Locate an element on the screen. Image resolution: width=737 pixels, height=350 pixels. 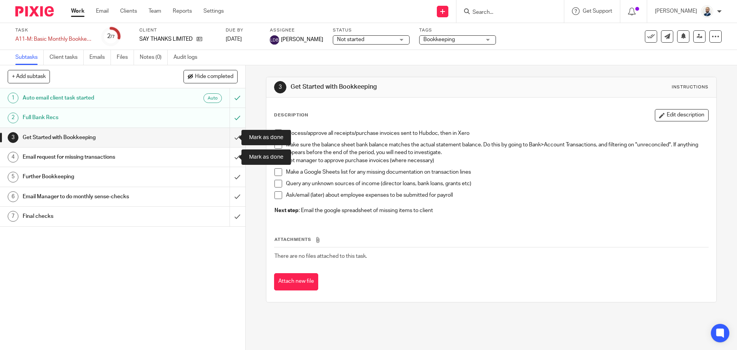
img: svg%3E is located at coordinates (274, 40).